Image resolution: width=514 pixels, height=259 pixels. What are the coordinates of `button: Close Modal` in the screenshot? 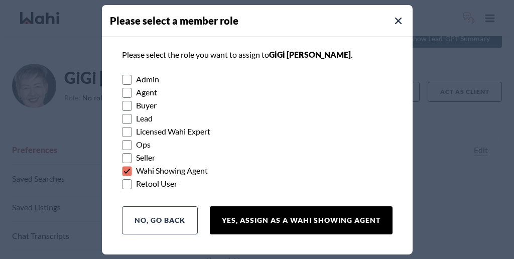 It's located at (399, 21).